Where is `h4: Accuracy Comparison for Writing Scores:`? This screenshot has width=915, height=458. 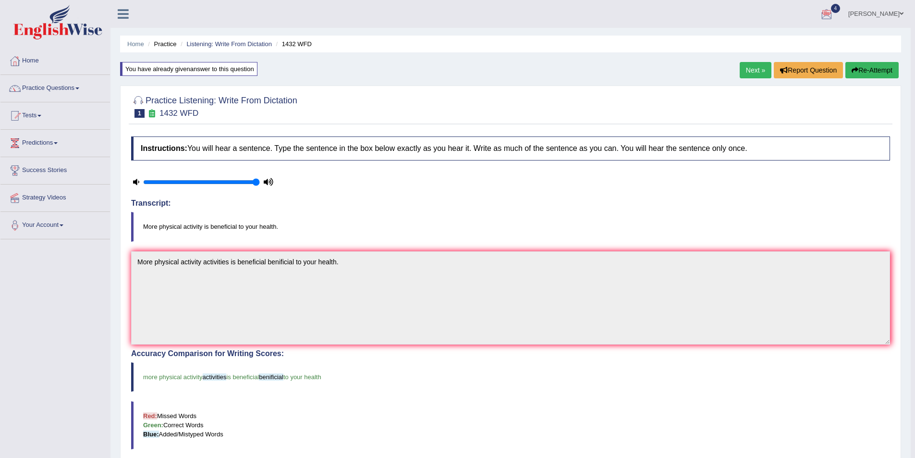
h4: Accuracy Comparison for Writing Scores: is located at coordinates (511, 354).